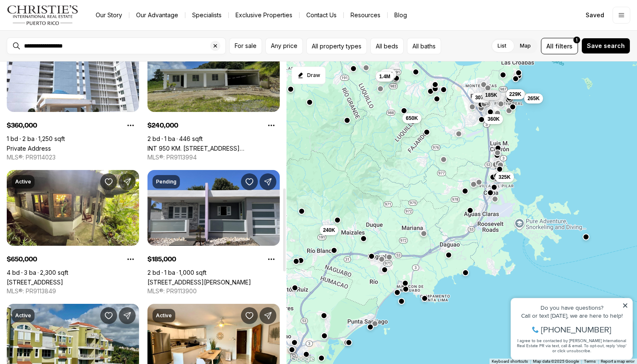  I want to click on a: Private Address, so click(29, 149).